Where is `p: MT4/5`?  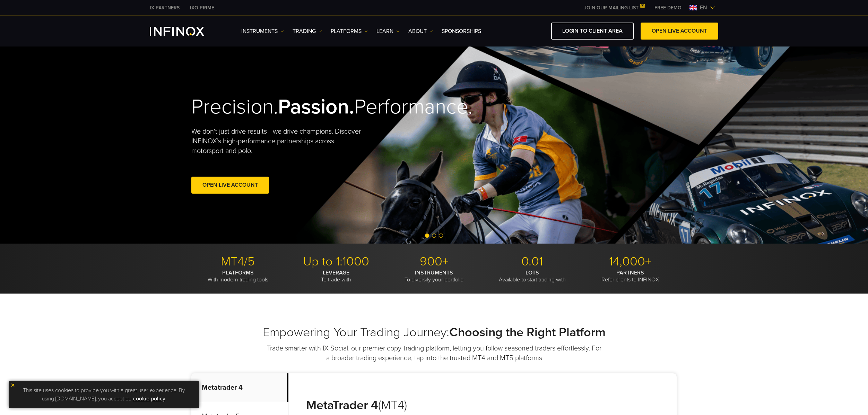 p: MT4/5 is located at coordinates (238, 262).